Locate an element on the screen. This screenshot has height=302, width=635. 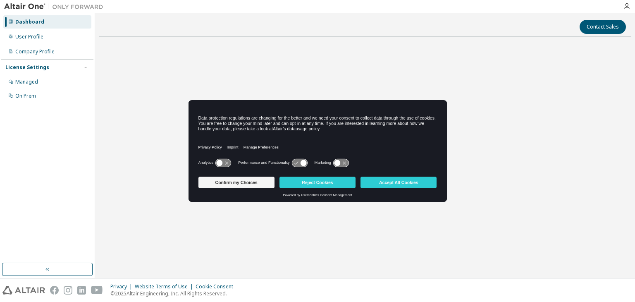
img: youtube.svg is located at coordinates (97, 290).